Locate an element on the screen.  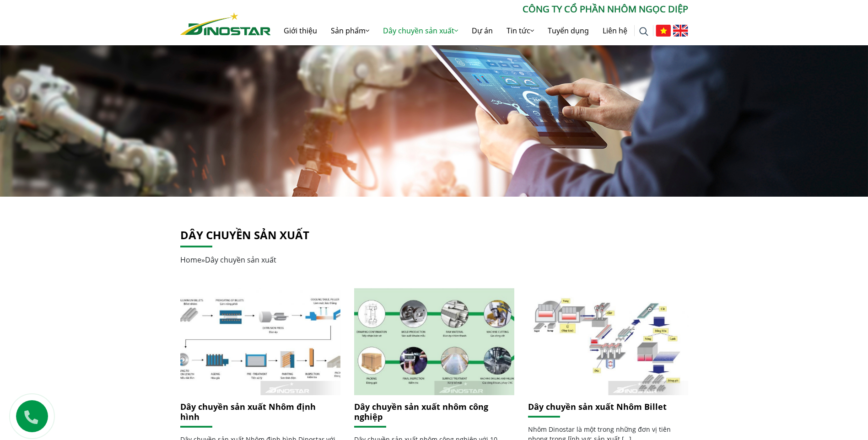
img: search is located at coordinates (643, 32).